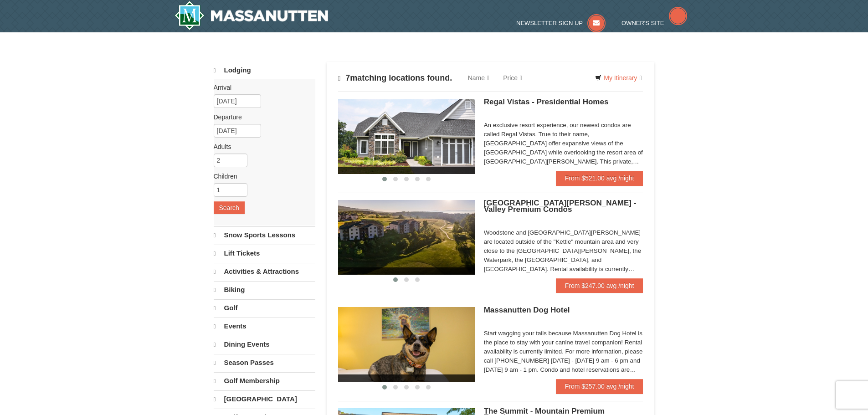 The image size is (868, 415). I want to click on span: Newsletter Sign Up, so click(549, 23).